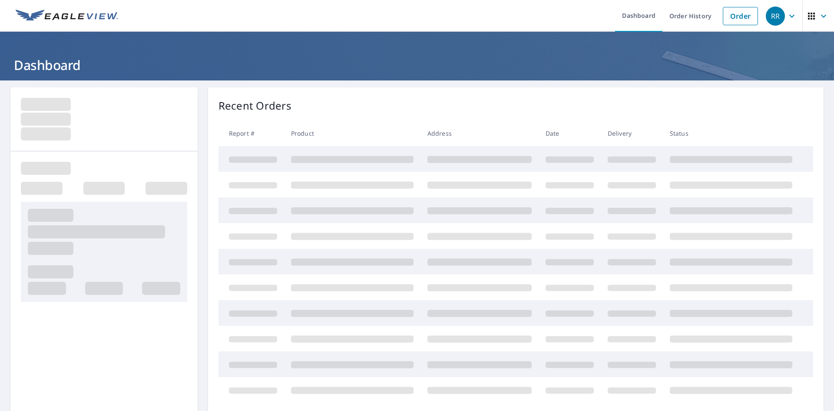 Image resolution: width=834 pixels, height=411 pixels. What do you see at coordinates (740, 16) in the screenshot?
I see `a: Order` at bounding box center [740, 16].